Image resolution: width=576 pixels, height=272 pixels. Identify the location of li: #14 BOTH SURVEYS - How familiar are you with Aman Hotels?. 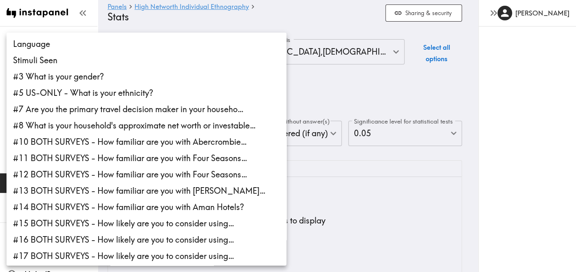
(146, 207).